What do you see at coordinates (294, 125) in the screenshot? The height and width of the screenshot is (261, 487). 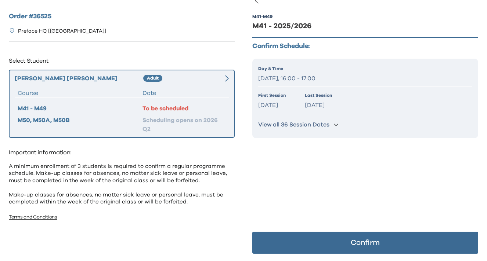 I see `p: View all 36 Session Dates` at bounding box center [294, 125].